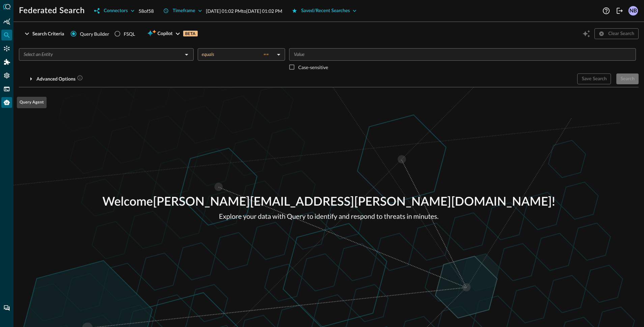 This screenshot has height=327, width=644. What do you see at coordinates (146, 11) in the screenshot?
I see `p: 58 of 58` at bounding box center [146, 11].